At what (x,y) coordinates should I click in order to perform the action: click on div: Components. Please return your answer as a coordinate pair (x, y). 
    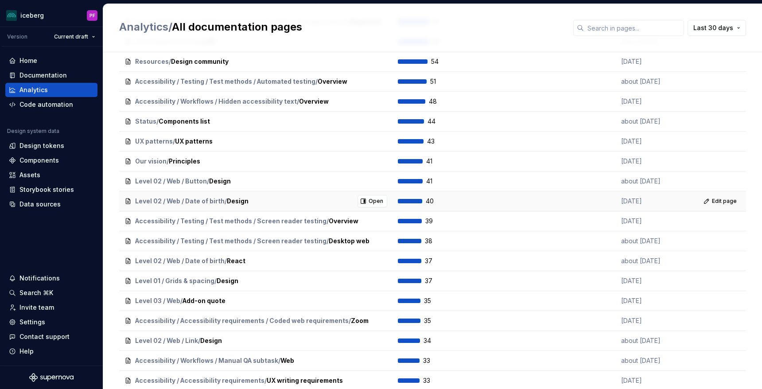
    Looking at the image, I should click on (39, 160).